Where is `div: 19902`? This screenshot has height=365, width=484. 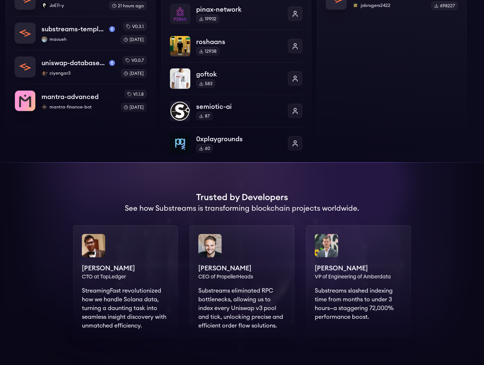 div: 19902 is located at coordinates (208, 19).